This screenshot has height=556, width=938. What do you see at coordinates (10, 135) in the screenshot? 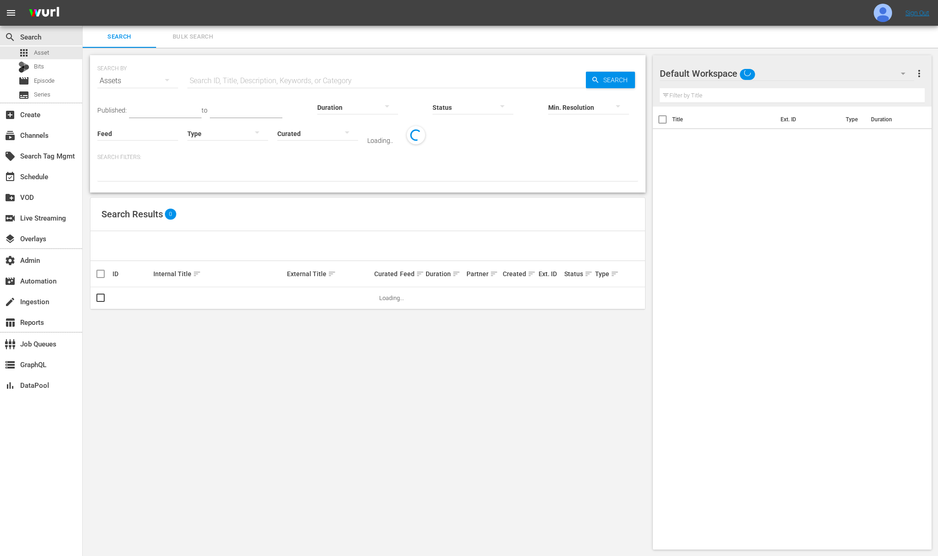
I see `span: Channels` at bounding box center [10, 135].